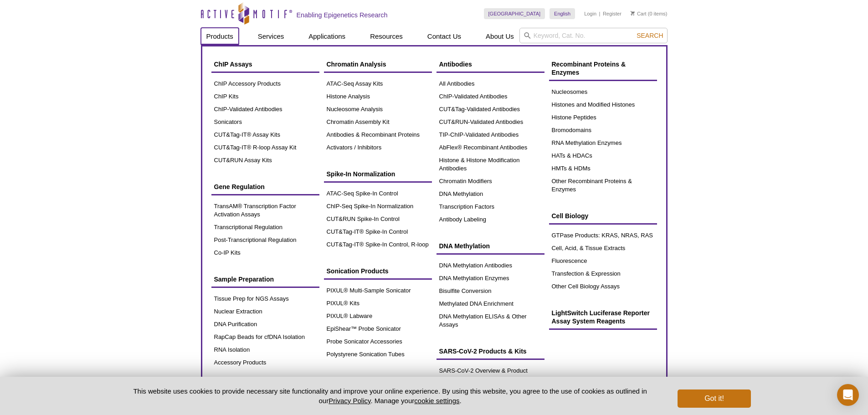 Image resolution: width=868 pixels, height=415 pixels. Describe the element at coordinates (361, 174) in the screenshot. I see `span: Spike-In Normalization` at that location.